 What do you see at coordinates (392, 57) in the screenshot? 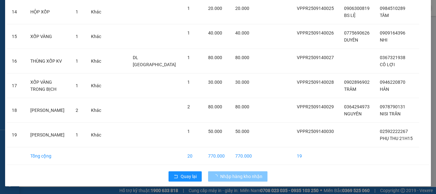
I see `span: 0367321938` at bounding box center [392, 57].